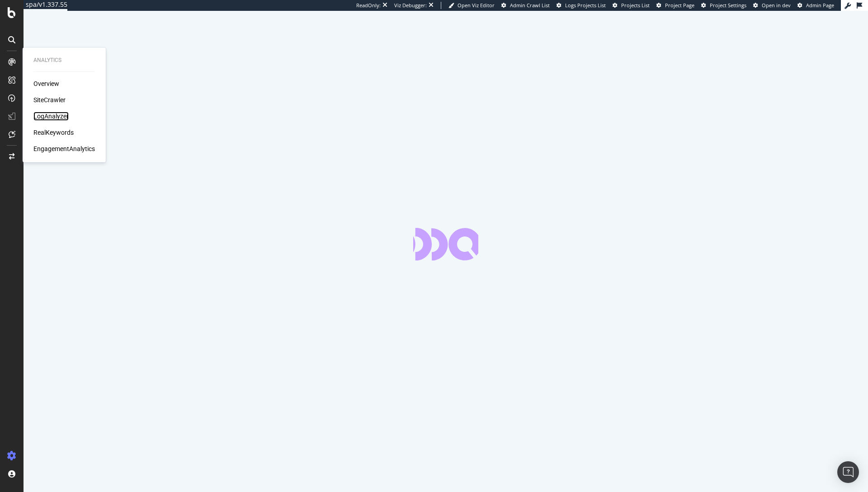 Image resolution: width=868 pixels, height=492 pixels. I want to click on a: Admin Page, so click(816, 6).